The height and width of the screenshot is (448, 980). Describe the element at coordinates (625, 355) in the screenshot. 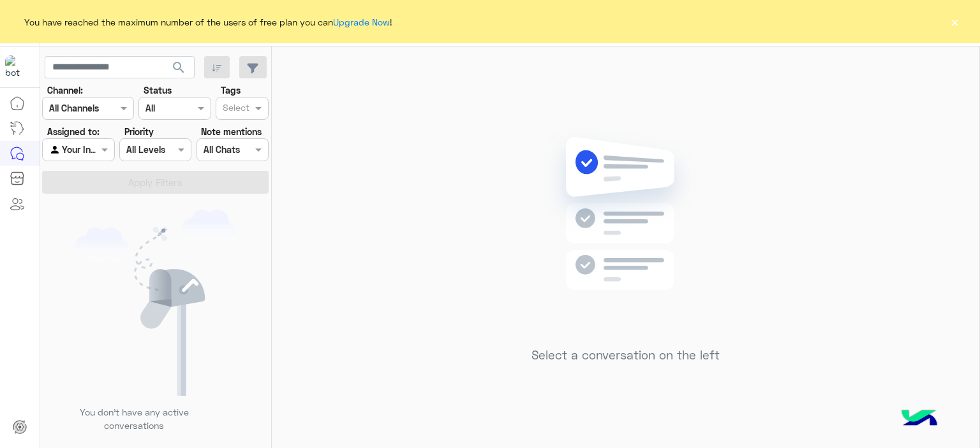

I see `h5: Select a conversation on the left` at that location.